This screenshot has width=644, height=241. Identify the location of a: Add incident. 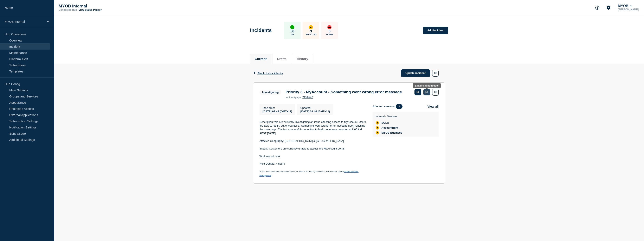
(435, 30).